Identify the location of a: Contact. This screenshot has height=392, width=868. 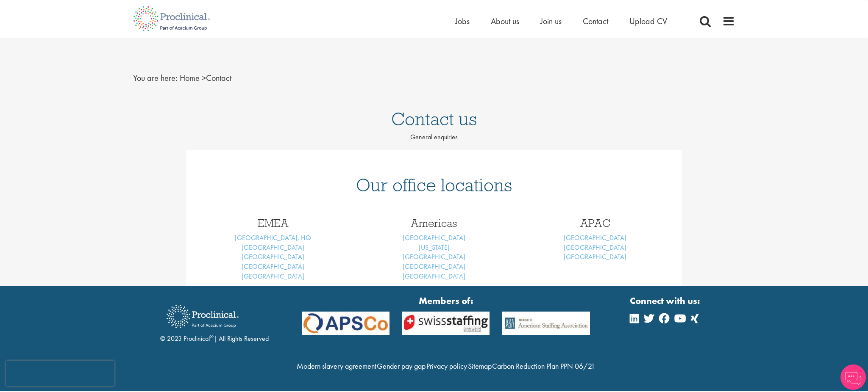
(596, 21).